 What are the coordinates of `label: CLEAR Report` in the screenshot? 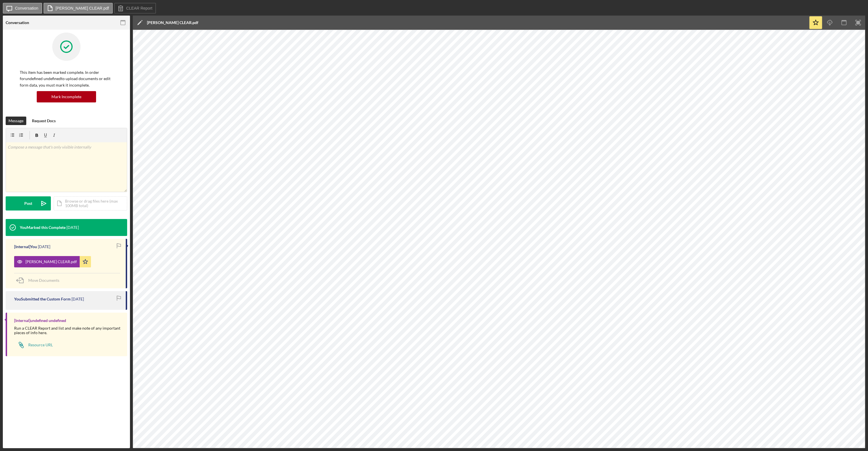 It's located at (139, 8).